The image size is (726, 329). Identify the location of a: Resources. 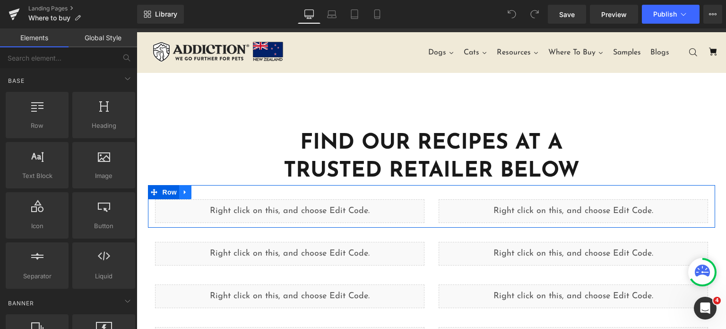
(381, 24).